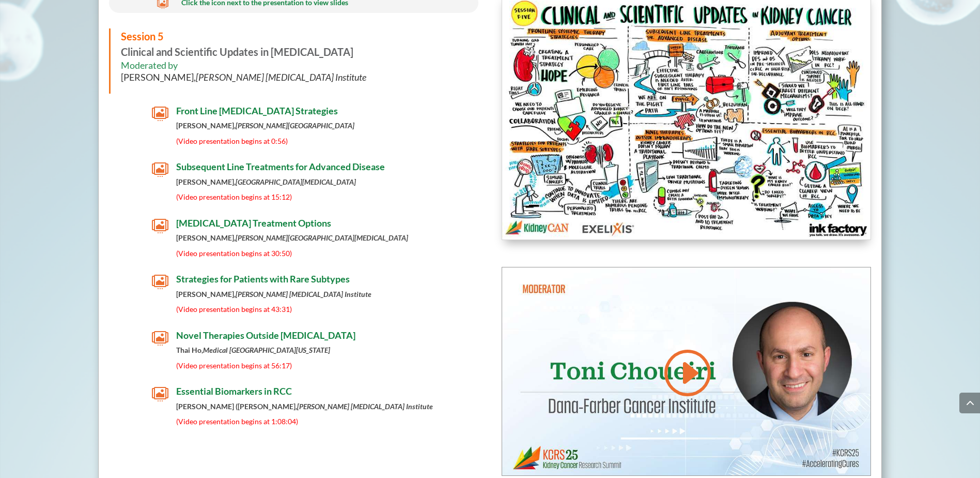 This screenshot has width=980, height=478. I want to click on span: Essential Biomarkers in RCC, so click(234, 390).